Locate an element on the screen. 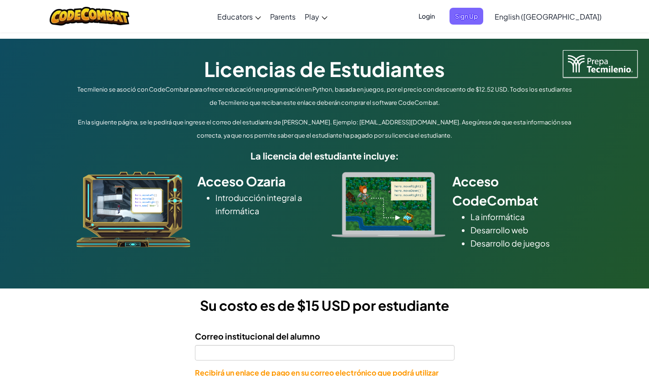 This screenshot has width=649, height=376. button: Login is located at coordinates (427, 16).